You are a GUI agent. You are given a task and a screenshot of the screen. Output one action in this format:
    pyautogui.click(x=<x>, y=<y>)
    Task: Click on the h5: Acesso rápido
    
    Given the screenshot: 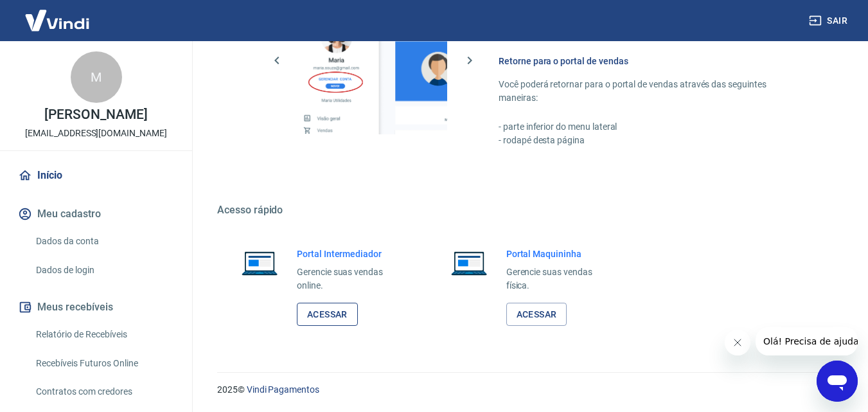 What is the action you would take?
    pyautogui.click(x=527, y=210)
    